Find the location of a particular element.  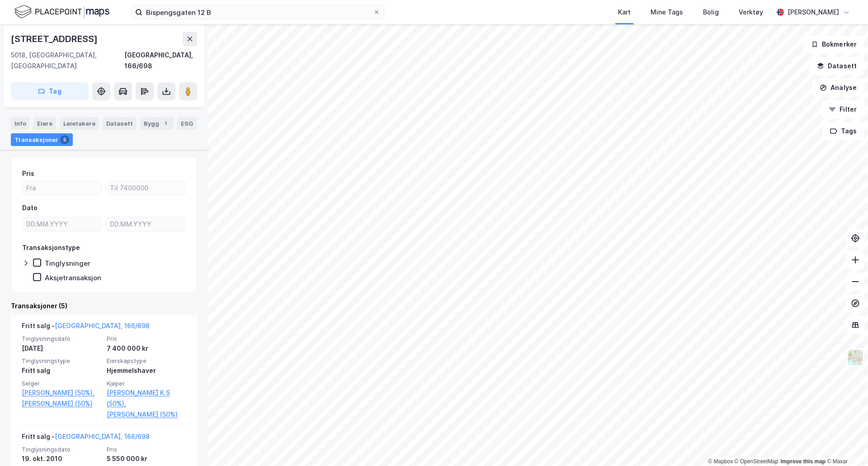

div: 1 is located at coordinates (166, 124).